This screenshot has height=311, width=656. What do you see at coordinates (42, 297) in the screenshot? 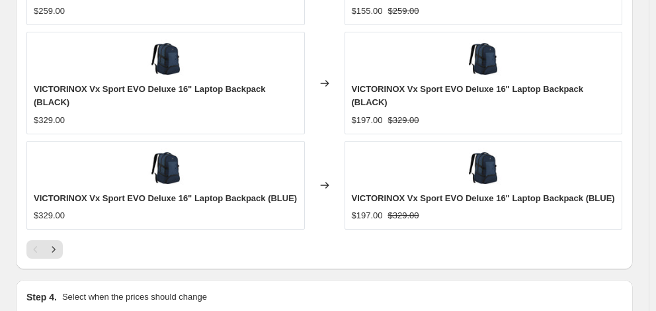
I see `h2: Step 4.` at bounding box center [42, 297].